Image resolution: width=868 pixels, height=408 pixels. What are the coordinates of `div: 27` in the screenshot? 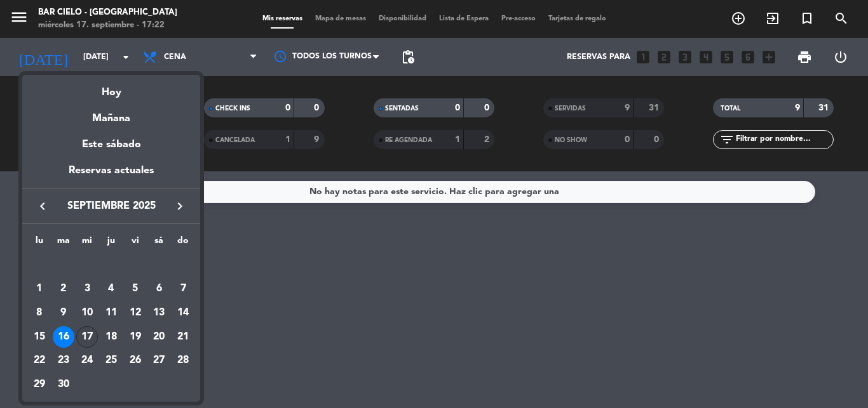 It's located at (159, 361).